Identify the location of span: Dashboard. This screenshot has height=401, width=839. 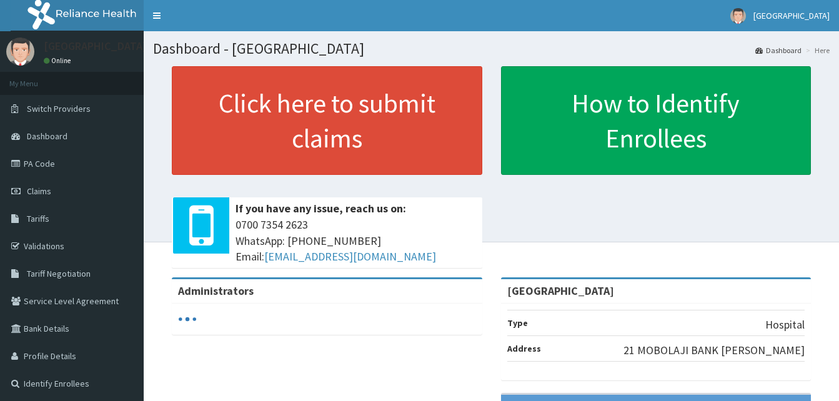
(47, 136).